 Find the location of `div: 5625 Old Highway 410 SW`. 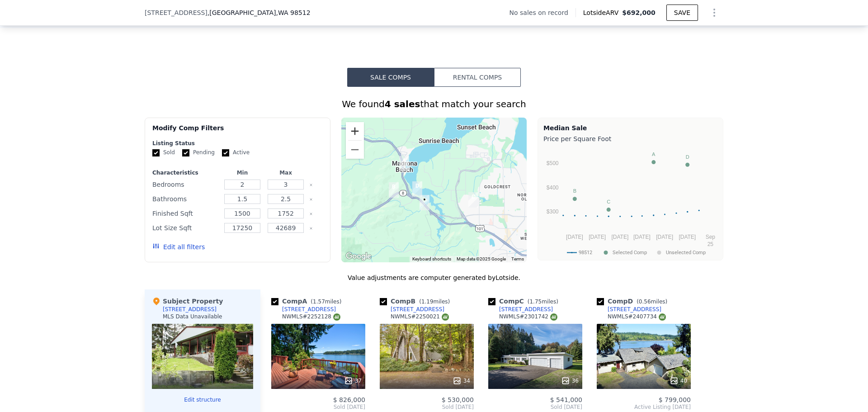

div: 5625 Old Highway 410 SW is located at coordinates (425, 203).